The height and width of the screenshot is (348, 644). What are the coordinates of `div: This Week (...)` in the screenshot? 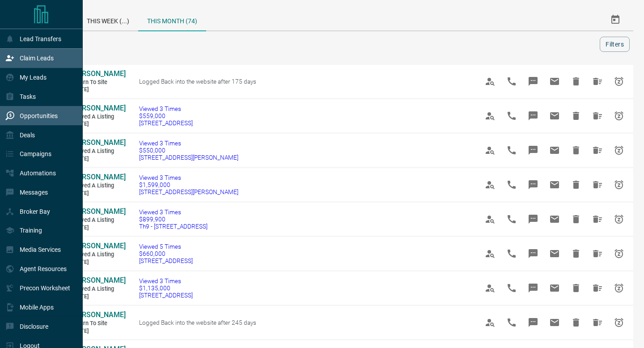 It's located at (108, 19).